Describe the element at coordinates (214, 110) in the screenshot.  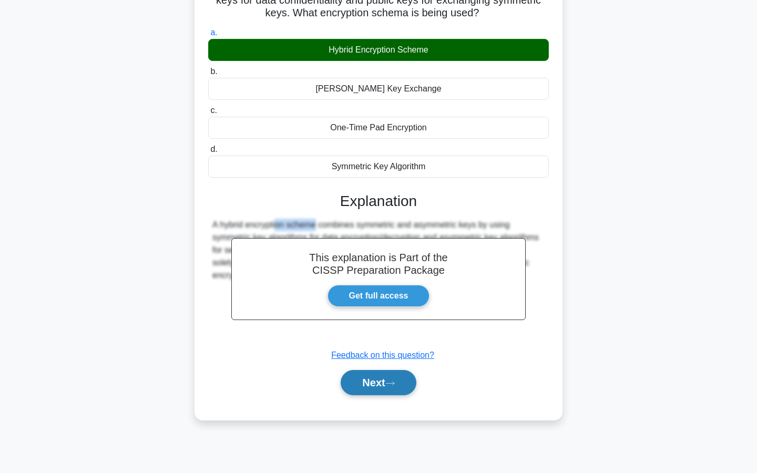
I see `span: c.` at that location.